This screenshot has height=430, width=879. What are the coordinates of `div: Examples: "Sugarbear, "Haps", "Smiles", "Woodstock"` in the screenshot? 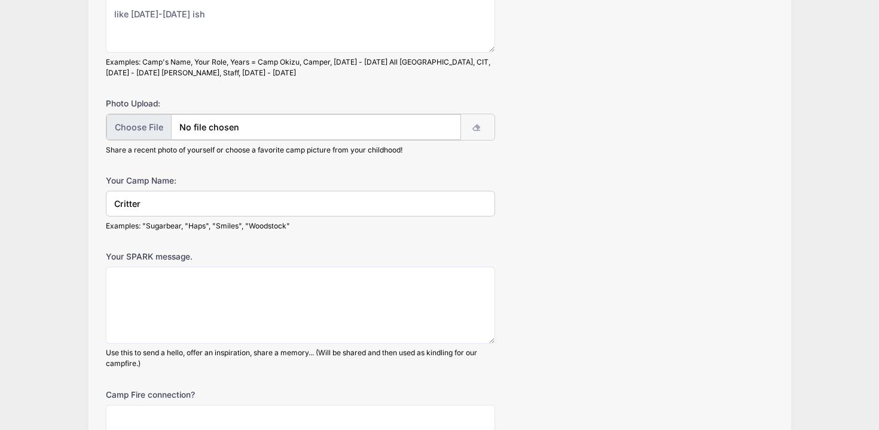 It's located at (300, 226).